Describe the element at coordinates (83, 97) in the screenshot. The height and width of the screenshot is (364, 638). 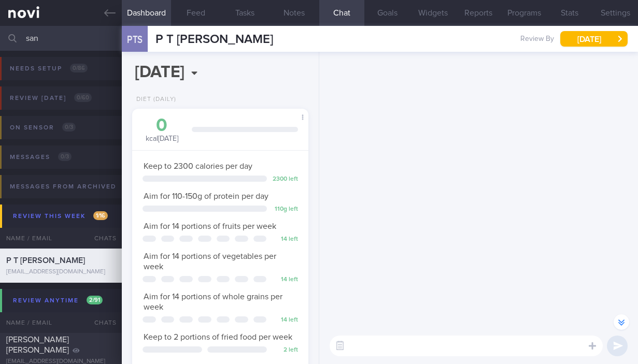
I see `span: 0 / 60` at that location.